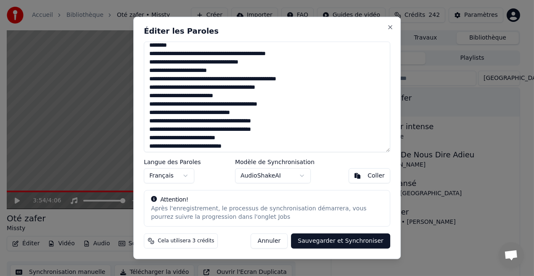  Describe the element at coordinates (340, 241) in the screenshot. I see `button: Sauvegarder et Synchroniser` at that location.